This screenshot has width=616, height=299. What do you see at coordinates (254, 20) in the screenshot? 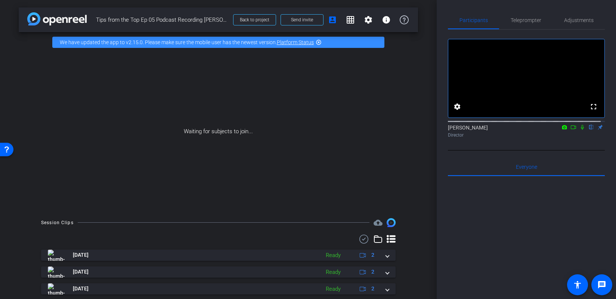
I see `span: Back to project` at bounding box center [254, 20].